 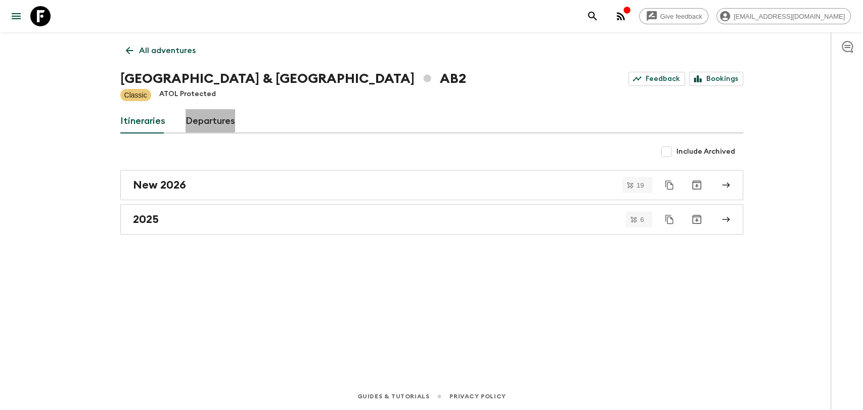 I want to click on button: menu, so click(x=16, y=16).